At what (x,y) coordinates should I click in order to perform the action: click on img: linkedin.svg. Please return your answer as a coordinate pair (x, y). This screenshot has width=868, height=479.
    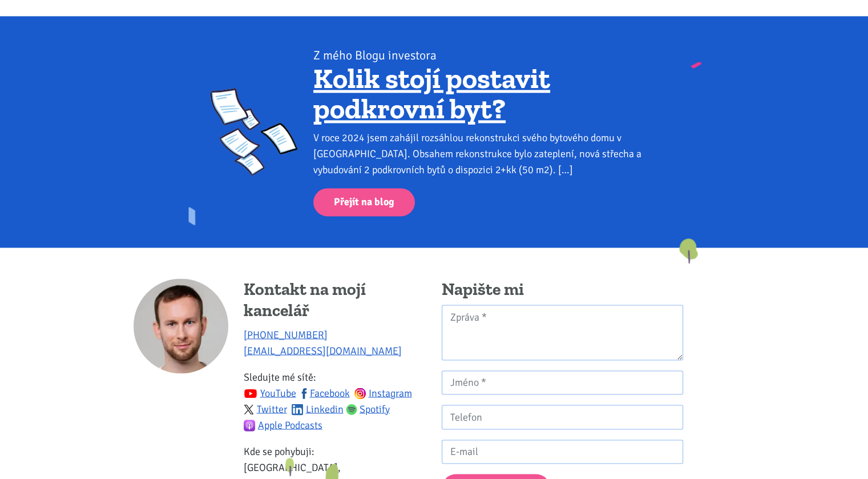
    Looking at the image, I should click on (298, 409).